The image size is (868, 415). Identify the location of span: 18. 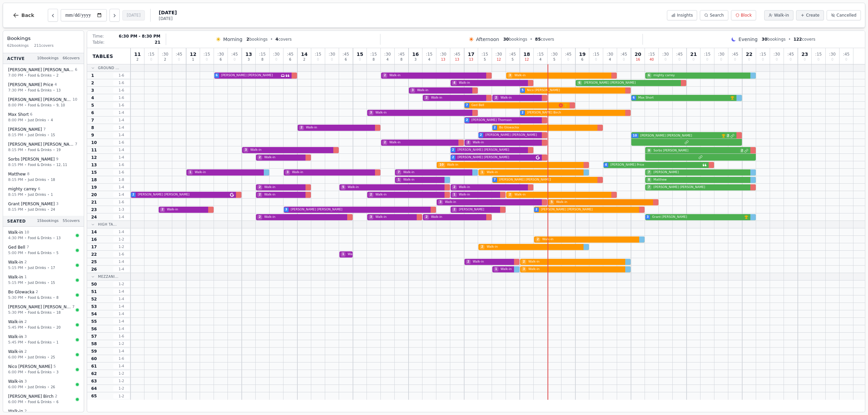
(526, 54).